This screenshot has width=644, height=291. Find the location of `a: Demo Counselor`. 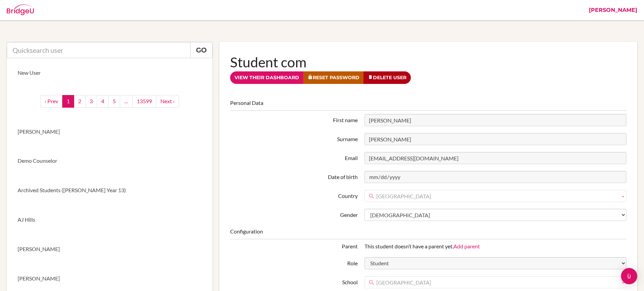

a: Demo Counselor is located at coordinates (110, 161).